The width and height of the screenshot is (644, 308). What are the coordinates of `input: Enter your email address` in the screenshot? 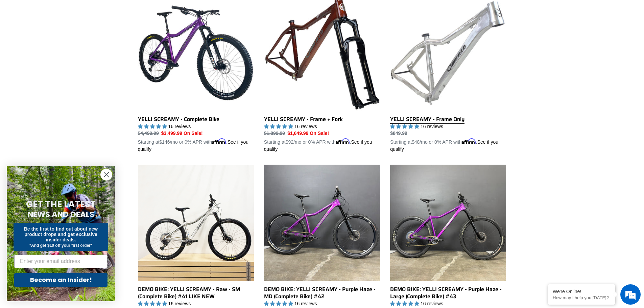 It's located at (60, 261).